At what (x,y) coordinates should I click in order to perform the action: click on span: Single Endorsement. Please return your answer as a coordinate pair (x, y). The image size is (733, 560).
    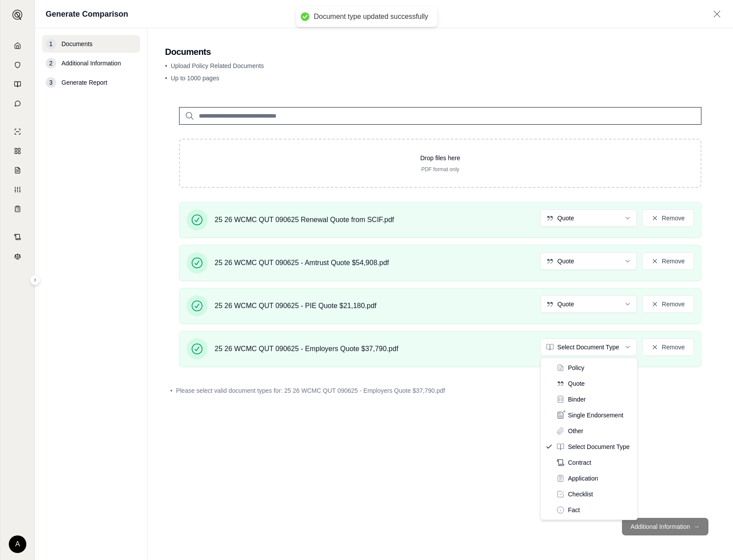
    Looking at the image, I should click on (596, 415).